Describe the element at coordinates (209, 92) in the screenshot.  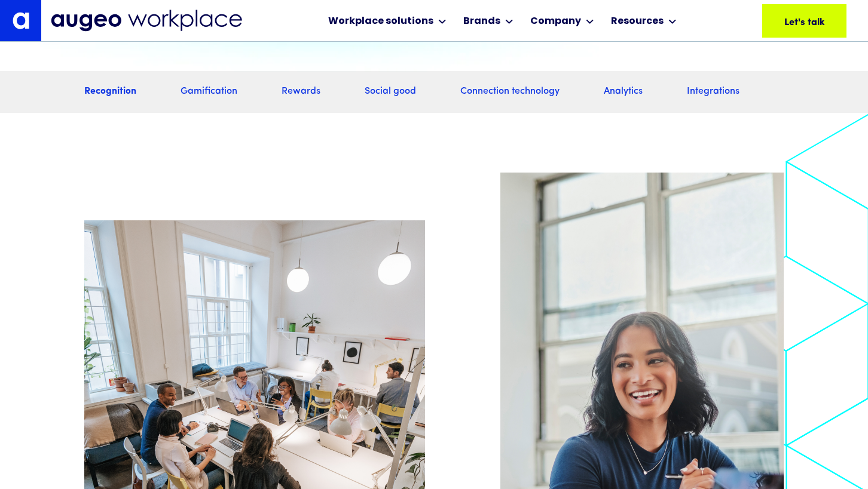
I see `a: Gamification` at that location.